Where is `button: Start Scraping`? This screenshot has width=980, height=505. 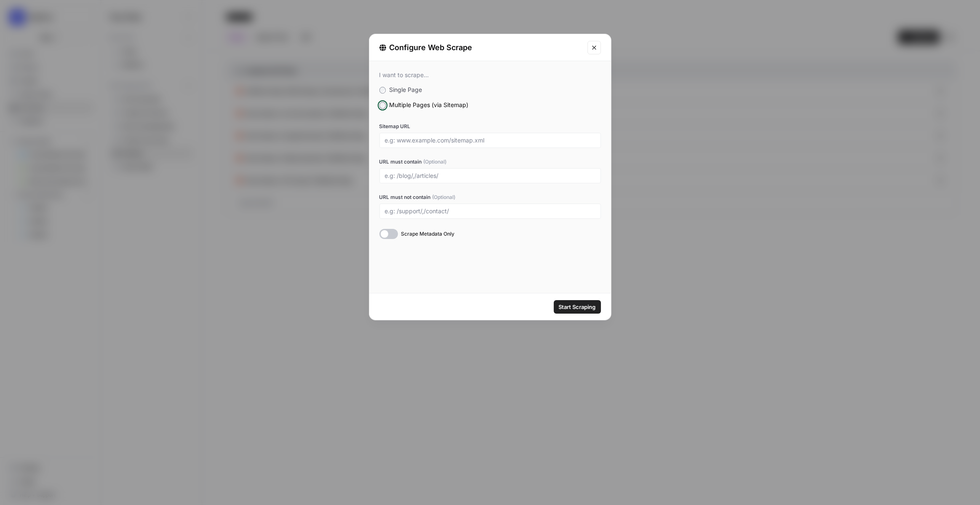
button: Start Scraping is located at coordinates (577, 306).